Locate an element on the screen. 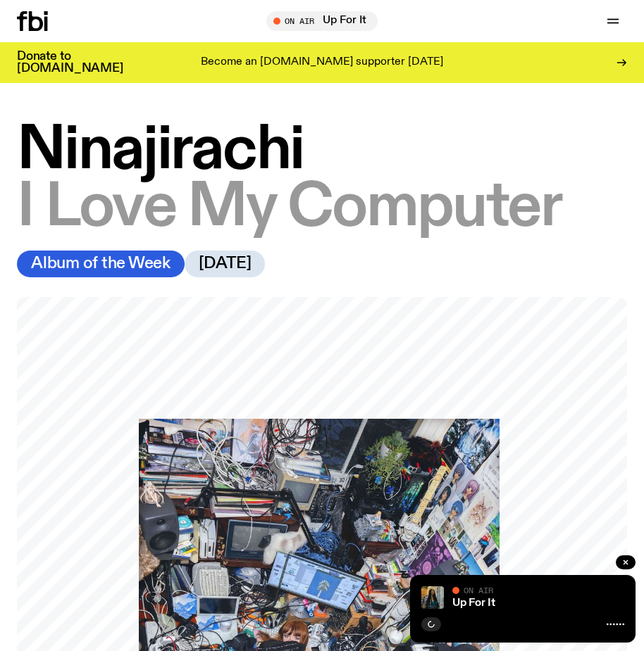 The width and height of the screenshot is (644, 651). button: On AirUp For It is located at coordinates (322, 21).